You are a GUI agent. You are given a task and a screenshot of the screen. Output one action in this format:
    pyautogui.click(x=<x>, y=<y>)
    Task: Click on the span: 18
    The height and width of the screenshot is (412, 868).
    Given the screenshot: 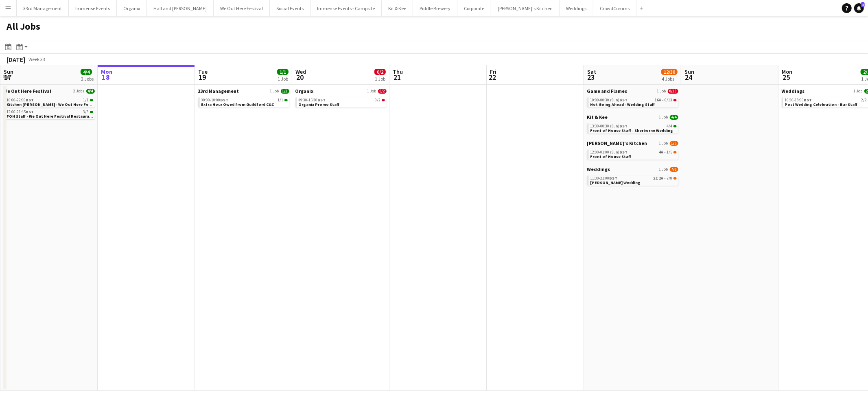 What is the action you would take?
    pyautogui.click(x=106, y=77)
    